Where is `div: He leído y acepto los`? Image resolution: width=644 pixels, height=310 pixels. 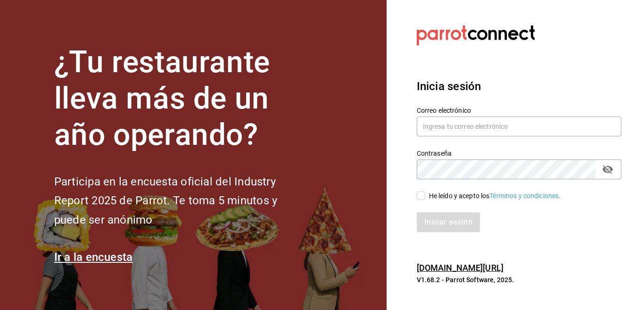 div: He leído y acepto los is located at coordinates (495, 196).